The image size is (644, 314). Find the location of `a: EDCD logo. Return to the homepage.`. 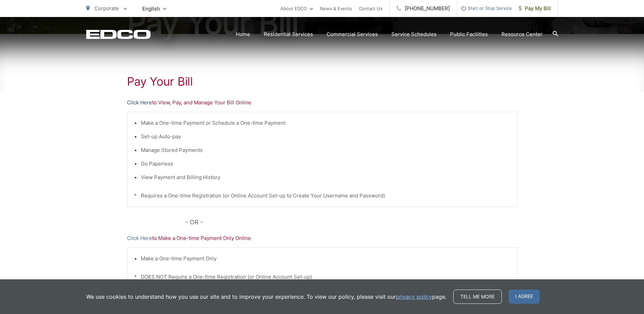

a: EDCD logo. Return to the homepage. is located at coordinates (119, 34).